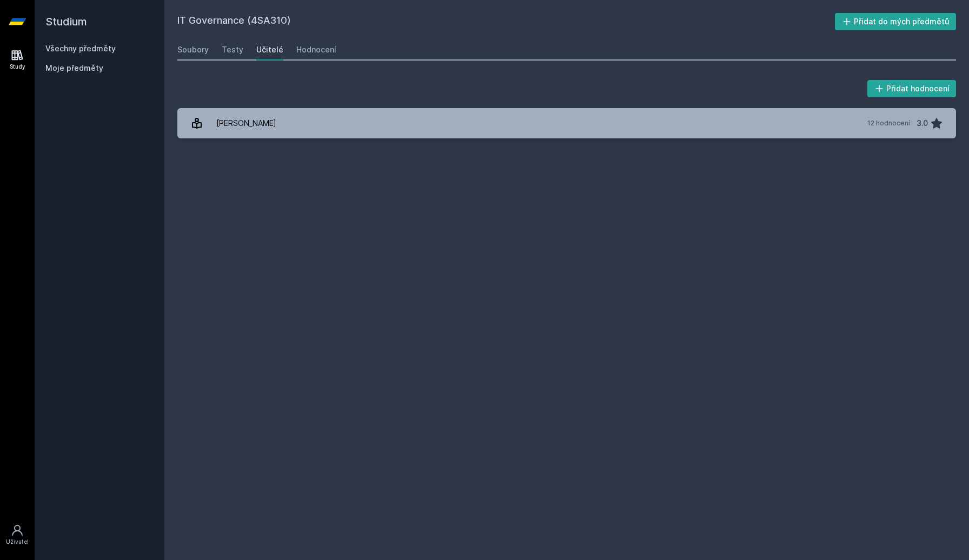 The image size is (969, 560). I want to click on a: Hodnocení, so click(316, 49).